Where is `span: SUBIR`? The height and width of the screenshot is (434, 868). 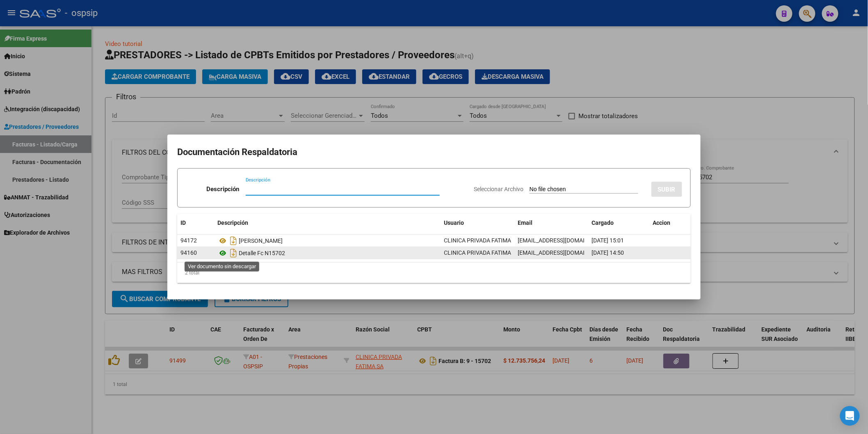 span: SUBIR is located at coordinates (666, 189).